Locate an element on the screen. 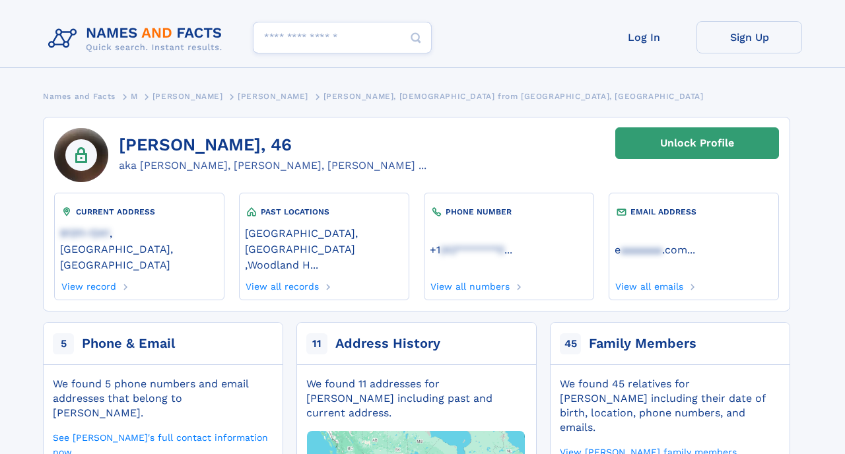 The image size is (845, 454). input: search input is located at coordinates (342, 38).